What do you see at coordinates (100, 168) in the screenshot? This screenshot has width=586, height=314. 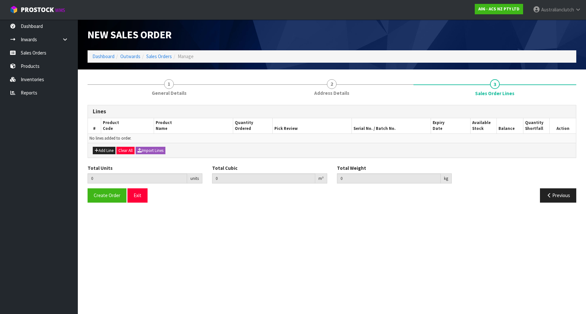 I see `label: Total Units` at bounding box center [100, 168].